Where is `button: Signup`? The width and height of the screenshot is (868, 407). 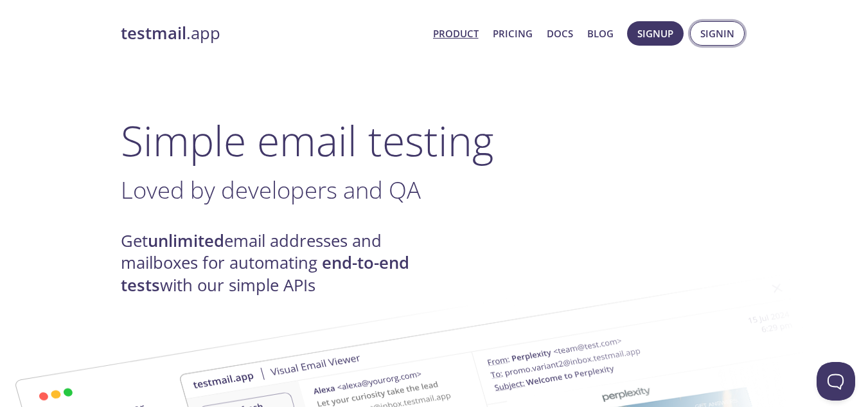
button: Signup is located at coordinates (655, 33).